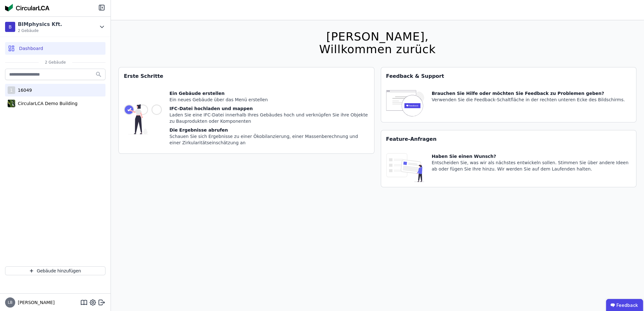  What do you see at coordinates (55, 271) in the screenshot?
I see `button: Gebäude hinzufügen` at bounding box center [55, 271].